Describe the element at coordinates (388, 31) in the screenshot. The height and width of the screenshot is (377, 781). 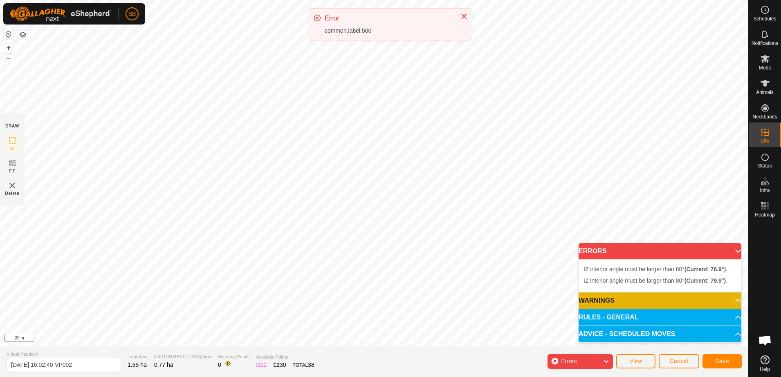
I see `div: common.label.500` at that location.